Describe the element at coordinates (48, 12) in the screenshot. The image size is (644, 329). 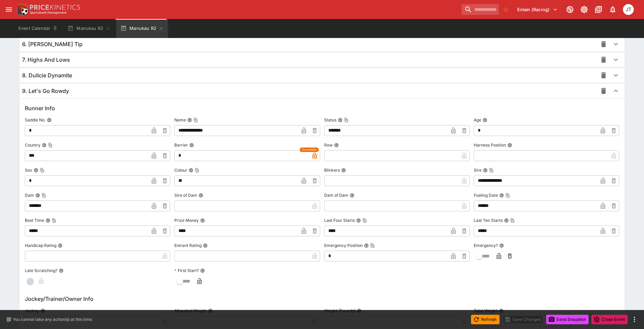
I see `img: Sportsbook Management` at that location.